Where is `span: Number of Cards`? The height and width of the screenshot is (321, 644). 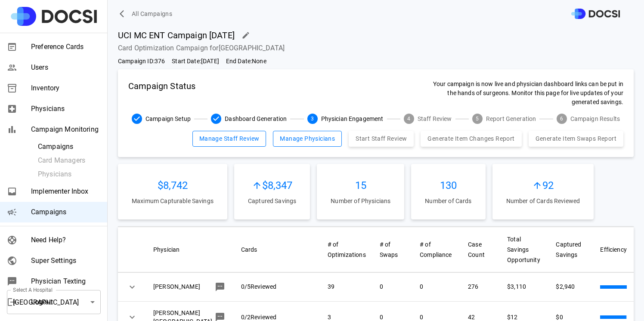 span: Number of Cards is located at coordinates (449, 201).